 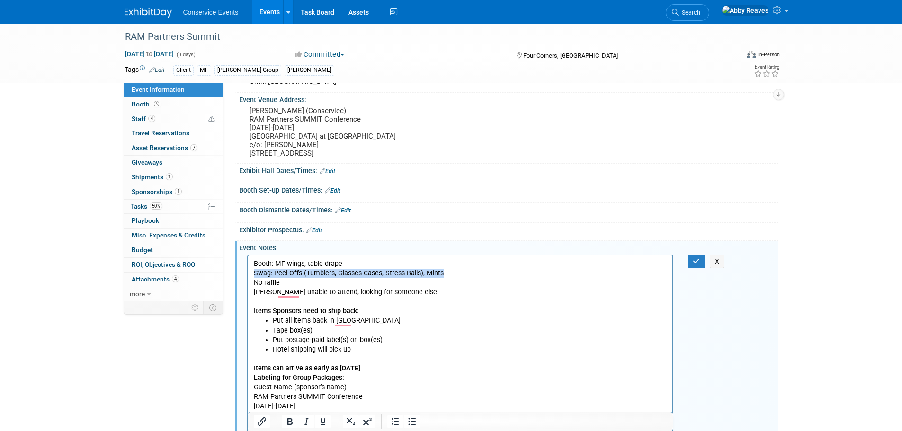 What do you see at coordinates (148, 13) in the screenshot?
I see `img: ExhibitDay` at bounding box center [148, 13].